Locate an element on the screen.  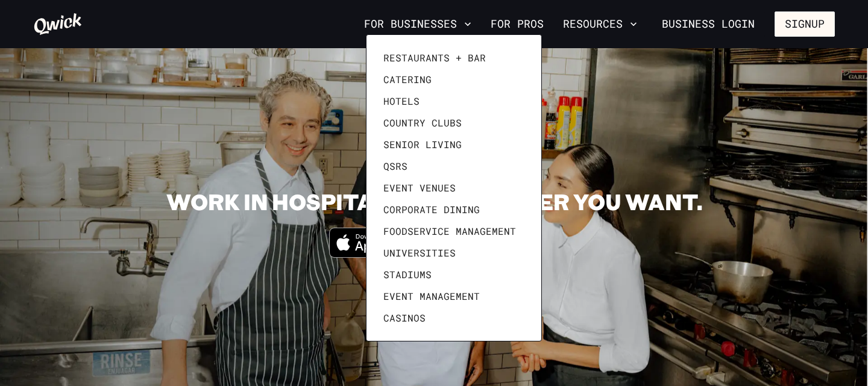
span: Hotels is located at coordinates (401, 101).